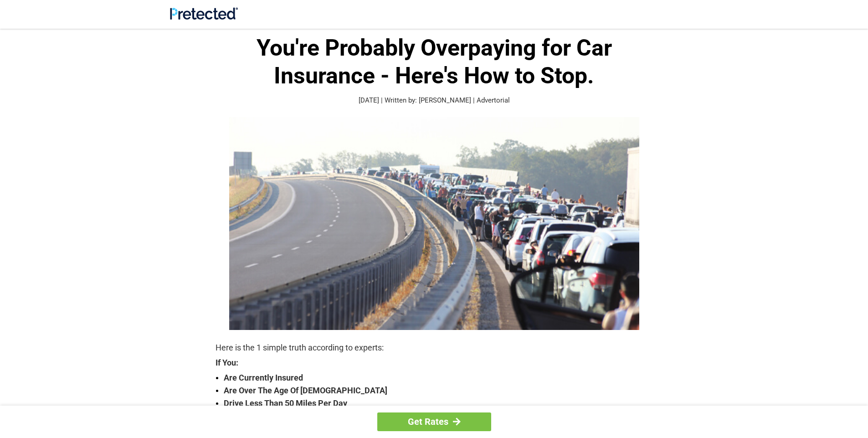 This screenshot has width=868, height=438. What do you see at coordinates (434, 62) in the screenshot?
I see `h1: You're Probably Overpaying for Car Insurance - Here's How to Stop.` at bounding box center [434, 62].